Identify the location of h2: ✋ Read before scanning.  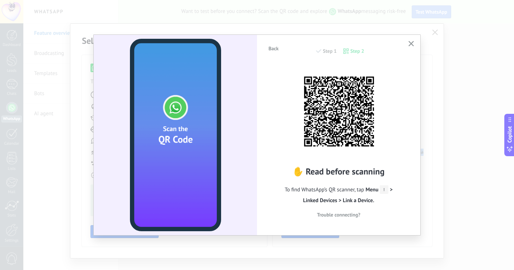
(339, 171).